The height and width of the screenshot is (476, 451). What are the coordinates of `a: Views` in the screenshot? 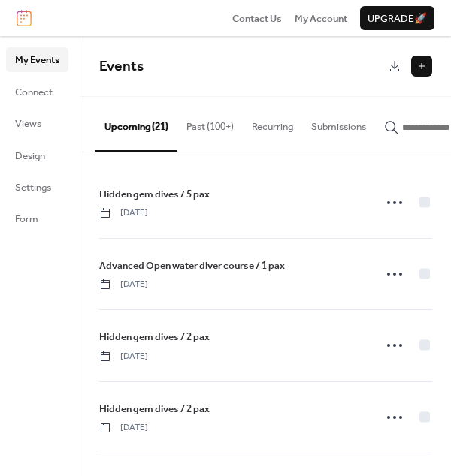 It's located at (37, 123).